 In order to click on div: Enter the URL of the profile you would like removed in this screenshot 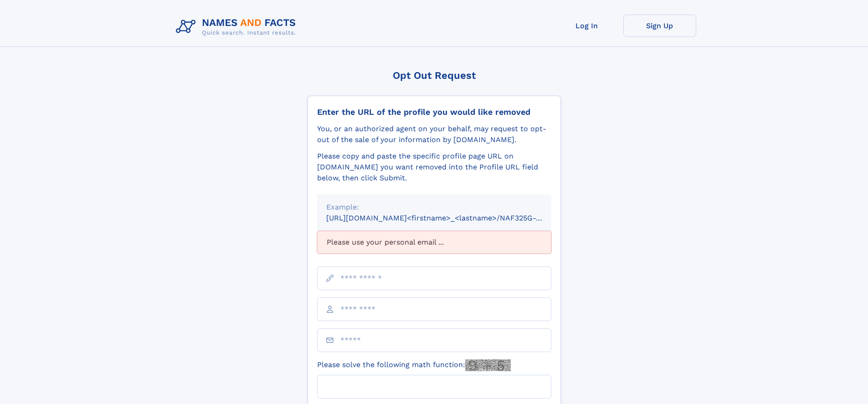, I will do `click(434, 112)`.